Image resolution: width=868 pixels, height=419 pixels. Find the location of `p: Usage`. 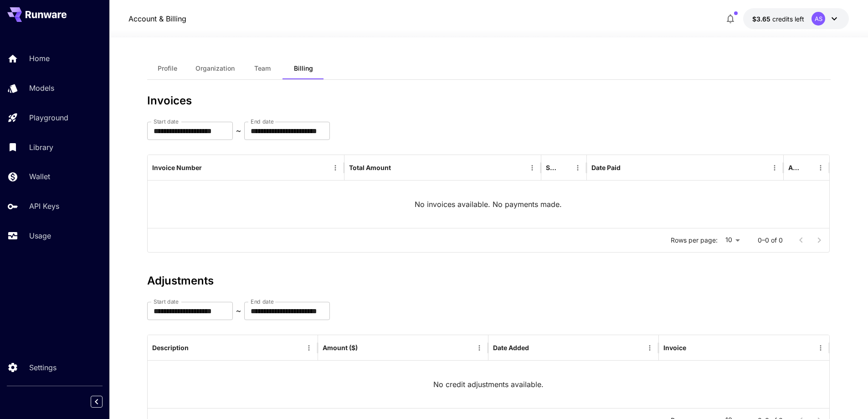

p: Usage is located at coordinates (40, 236).